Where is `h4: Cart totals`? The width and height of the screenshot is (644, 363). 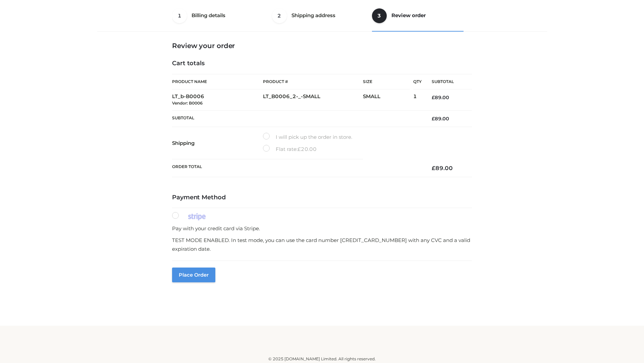
h4: Cart totals is located at coordinates (322, 63).